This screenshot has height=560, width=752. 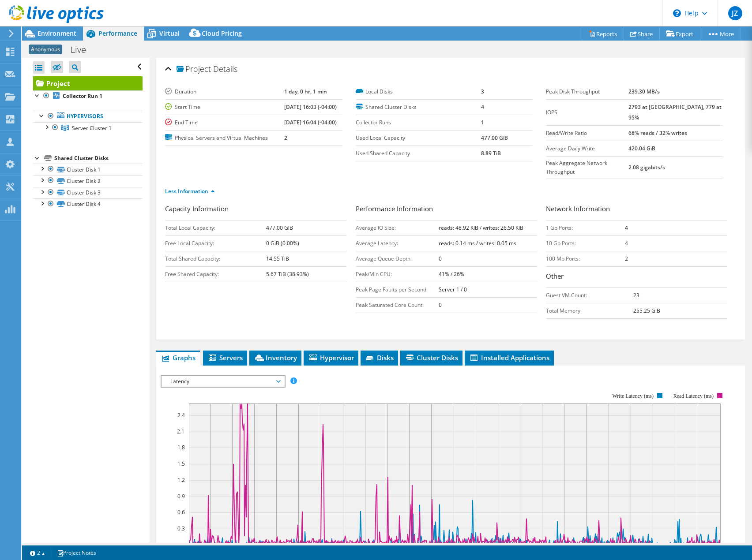 I want to click on span: Disks, so click(x=379, y=358).